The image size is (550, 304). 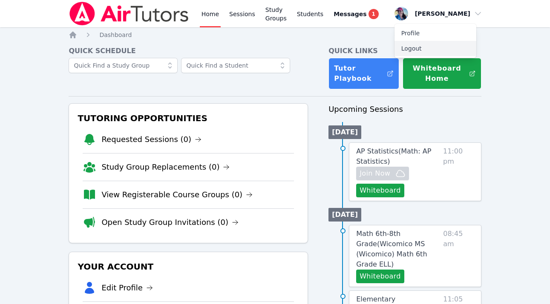 What do you see at coordinates (188, 118) in the screenshot?
I see `h3: Tutoring Opportunities` at bounding box center [188, 118].